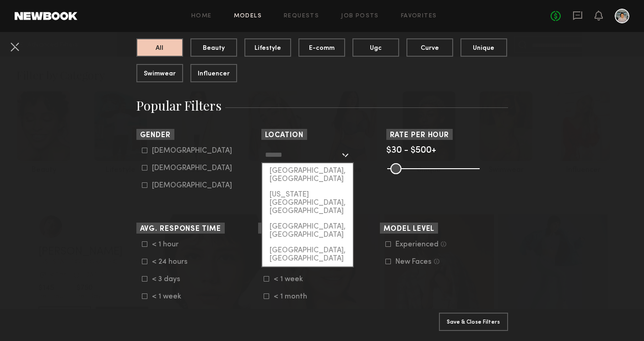 The height and width of the screenshot is (341, 644). I want to click on button: Beauty, so click(214, 48).